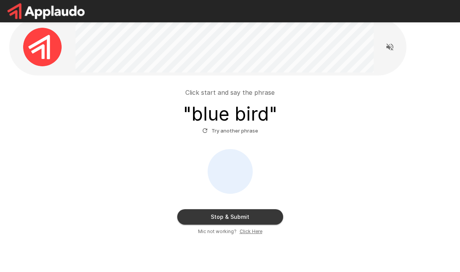  Describe the element at coordinates (42, 47) in the screenshot. I see `img: applaudo_avatar.png` at that location.